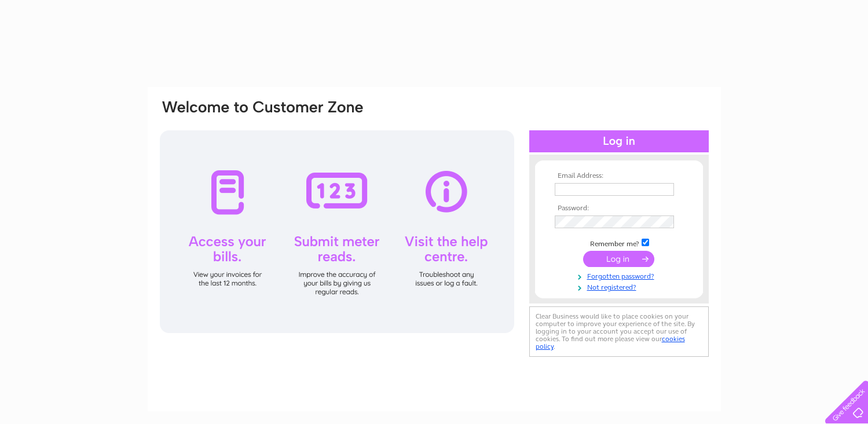 This screenshot has height=424, width=868. Describe the element at coordinates (619, 331) in the screenshot. I see `div: Clear Business would like to place cookies on your computer to improve your experience of the sit...` at that location.